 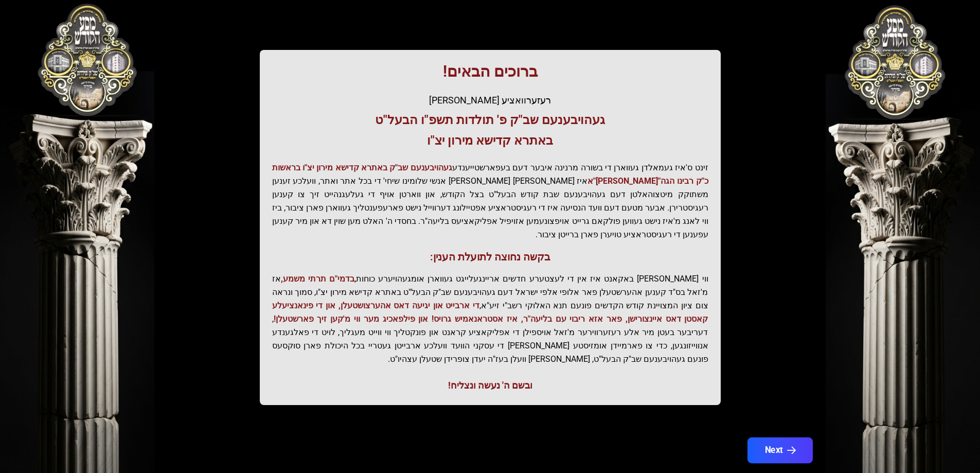 What do you see at coordinates (490, 71) in the screenshot?
I see `h1: ברוכים הבאים!` at bounding box center [490, 71].